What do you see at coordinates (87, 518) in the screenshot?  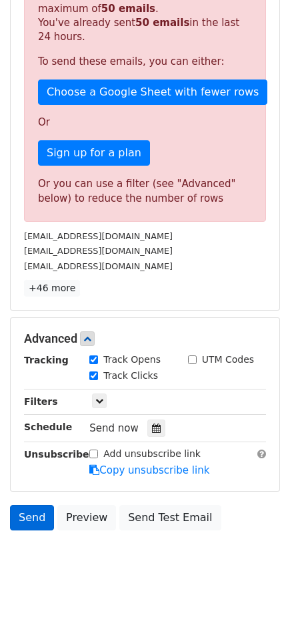 I see `a: Preview` at bounding box center [87, 518].